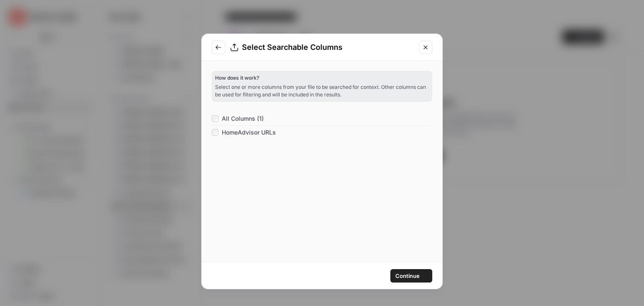 Image resolution: width=644 pixels, height=306 pixels. I want to click on button: Close modal, so click(426, 48).